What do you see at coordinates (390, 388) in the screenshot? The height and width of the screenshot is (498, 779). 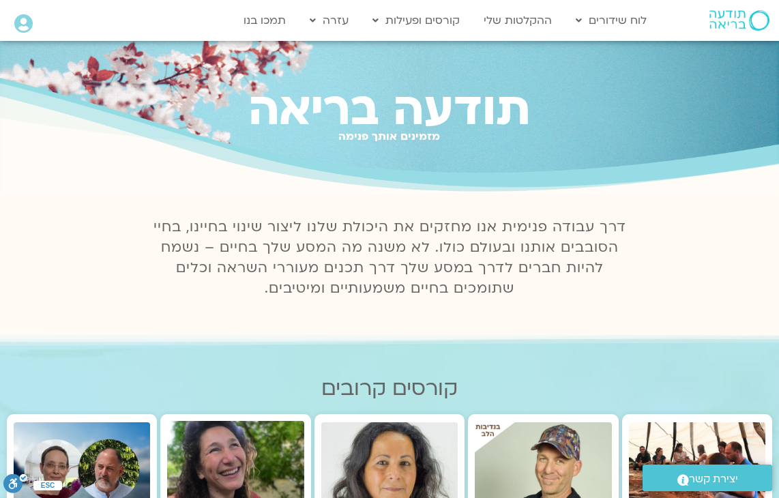 I see `h2: קורסים קרובים` at bounding box center [390, 388].